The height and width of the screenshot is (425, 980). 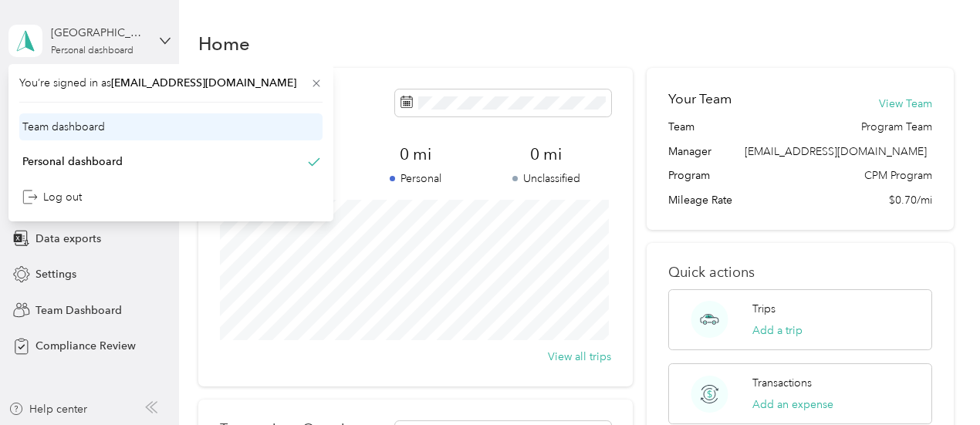 I want to click on p: Trips, so click(x=764, y=309).